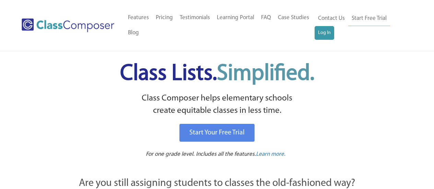 The image size is (434, 189). What do you see at coordinates (294, 18) in the screenshot?
I see `a: Case Studies` at bounding box center [294, 18].